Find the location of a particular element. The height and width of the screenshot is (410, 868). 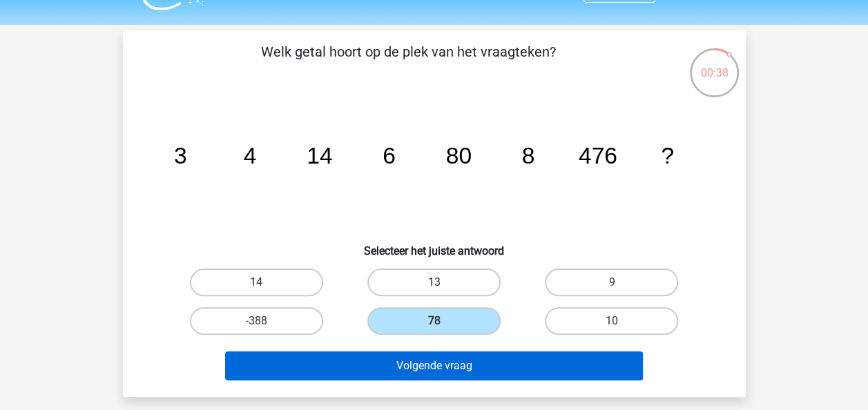

label: 10 is located at coordinates (611, 321).